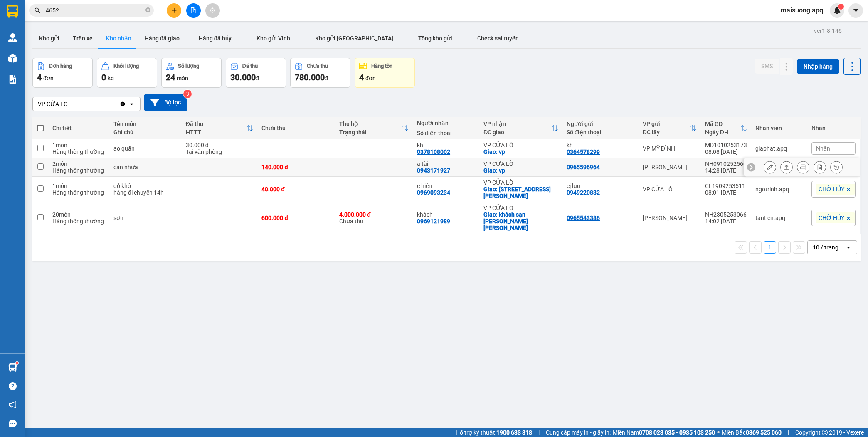 The image size is (868, 437). What do you see at coordinates (677, 432) in the screenshot?
I see `strong: 0708 023 035 - 0935 103 250` at bounding box center [677, 432].